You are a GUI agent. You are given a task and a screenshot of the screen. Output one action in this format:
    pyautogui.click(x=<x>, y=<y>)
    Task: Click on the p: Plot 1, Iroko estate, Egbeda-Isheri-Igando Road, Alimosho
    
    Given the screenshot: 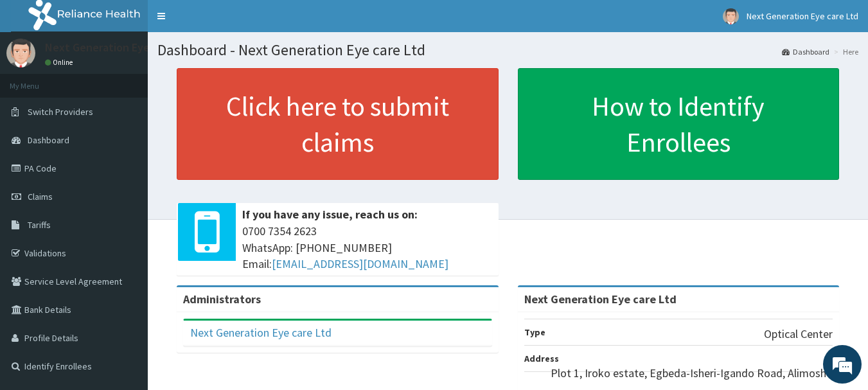 What is the action you would take?
    pyautogui.click(x=691, y=373)
    